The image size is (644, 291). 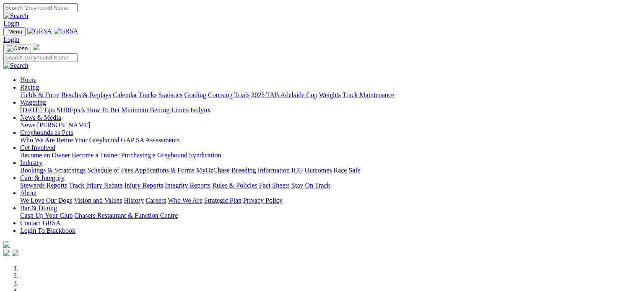 I want to click on a: Purchasing a Greyhound, so click(x=154, y=155).